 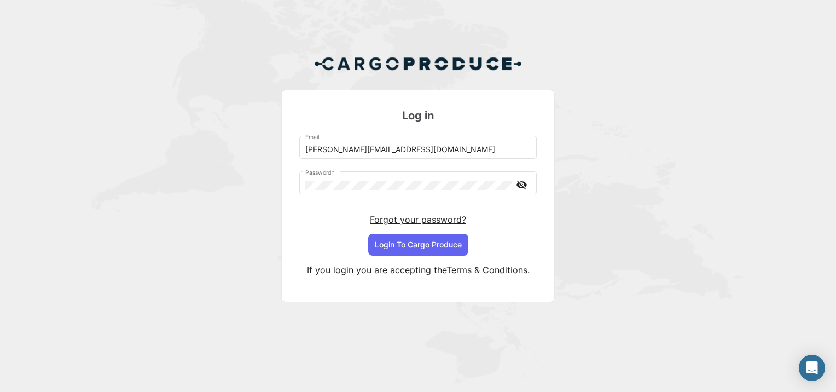 What do you see at coordinates (522, 184) in the screenshot?
I see `mat-icon: visibility_off` at bounding box center [522, 184].